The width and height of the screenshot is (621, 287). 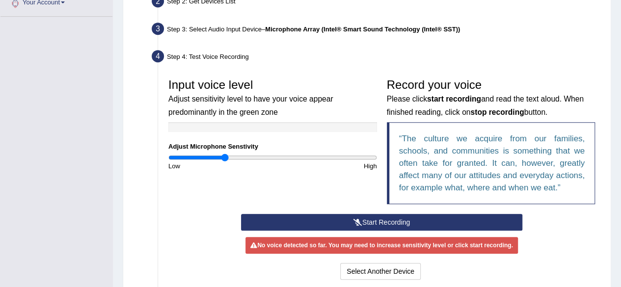 I want to click on b: Microphone Array (Intel® Smart Sound Technology (Intel® SST)), so click(x=362, y=29).